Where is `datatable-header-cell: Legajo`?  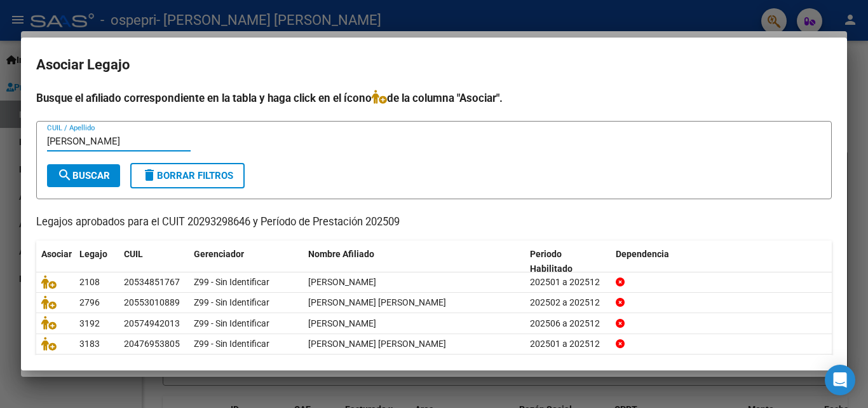
datatable-header-cell: Legajo is located at coordinates (97, 261).